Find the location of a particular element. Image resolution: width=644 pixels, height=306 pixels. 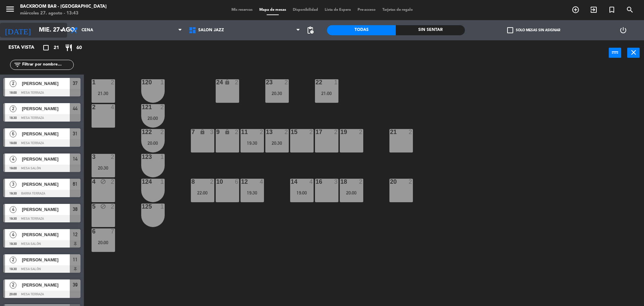

i: search is located at coordinates (630, 10).